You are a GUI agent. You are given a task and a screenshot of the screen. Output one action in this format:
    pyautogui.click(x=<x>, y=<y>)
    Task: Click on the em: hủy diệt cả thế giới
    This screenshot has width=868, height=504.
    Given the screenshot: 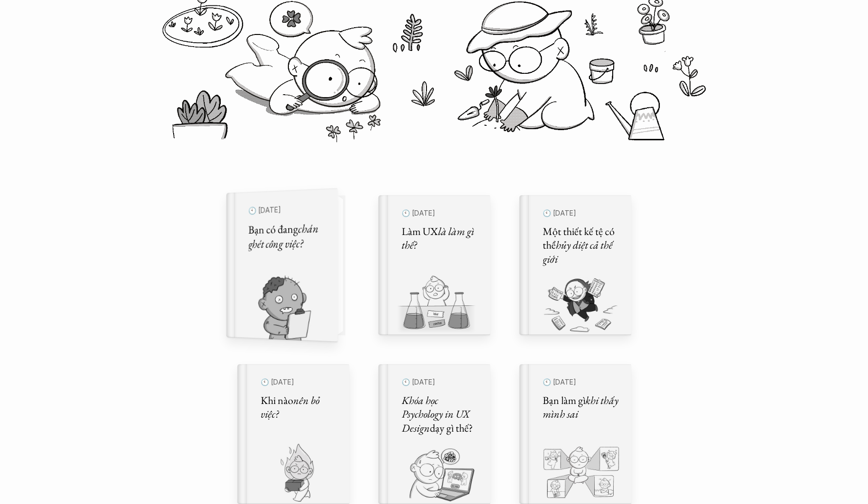 What is the action you would take?
    pyautogui.click(x=578, y=252)
    